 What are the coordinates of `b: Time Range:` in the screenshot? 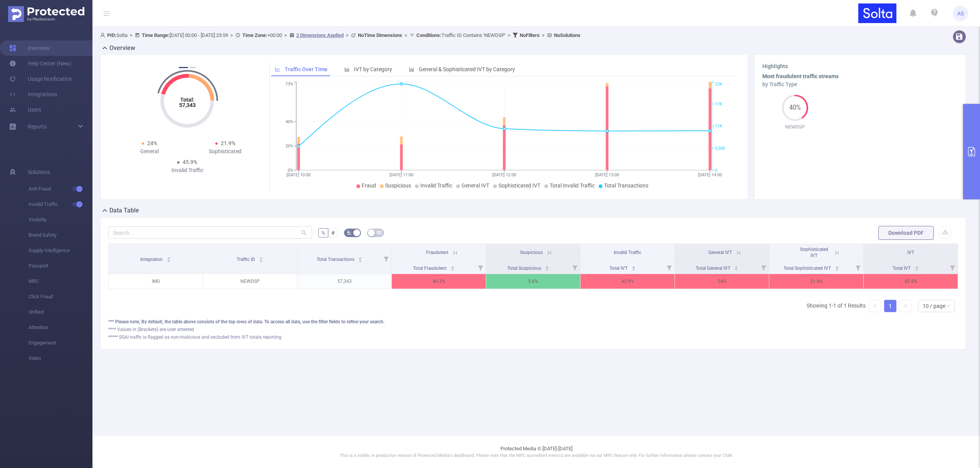 It's located at (156, 35).